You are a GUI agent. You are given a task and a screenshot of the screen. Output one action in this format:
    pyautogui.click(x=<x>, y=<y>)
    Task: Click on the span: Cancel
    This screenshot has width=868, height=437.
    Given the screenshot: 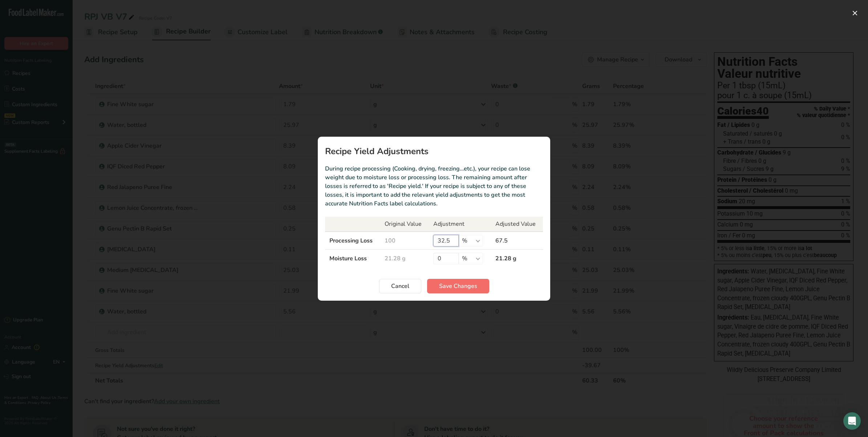 What is the action you would take?
    pyautogui.click(x=400, y=286)
    